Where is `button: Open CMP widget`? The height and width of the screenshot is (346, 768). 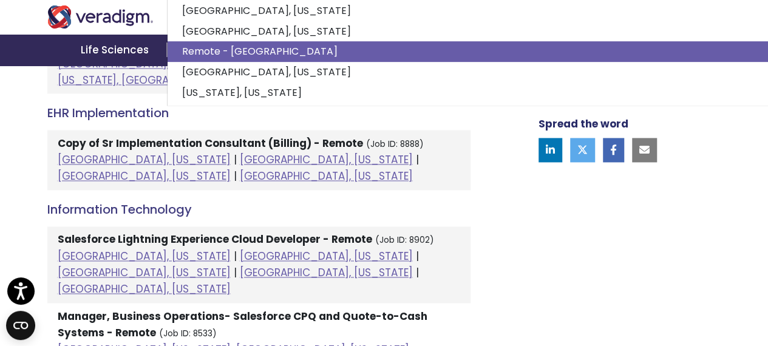
button: Open CMP widget is located at coordinates (21, 325).